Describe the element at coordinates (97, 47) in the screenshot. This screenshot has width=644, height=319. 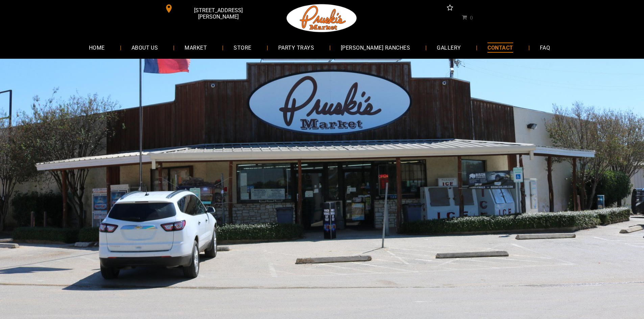
I see `a: HOME` at that location.